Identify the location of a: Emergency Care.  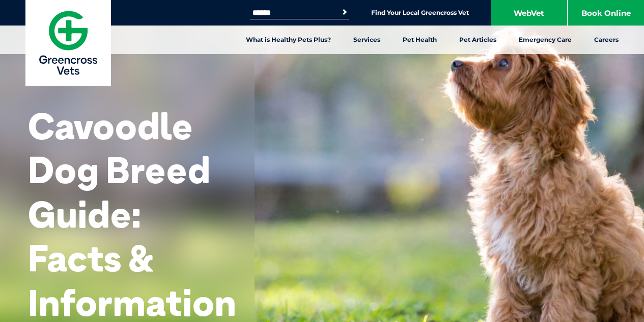
(545, 40).